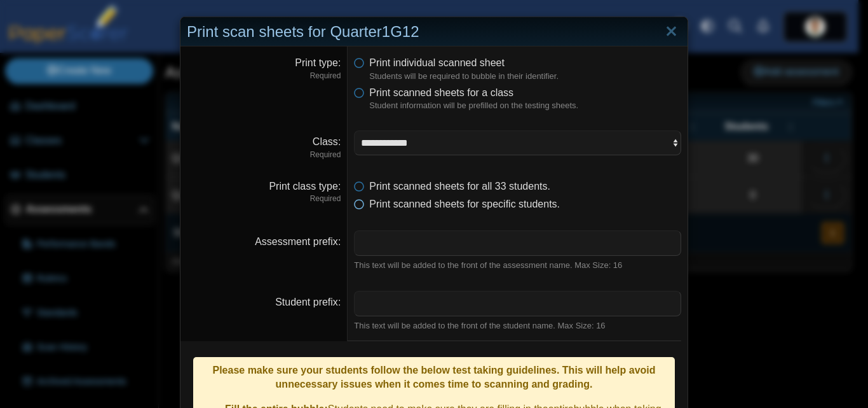 The width and height of the screenshot is (868, 408). I want to click on dfn: Students will be required to bubble in their identifier., so click(526, 76).